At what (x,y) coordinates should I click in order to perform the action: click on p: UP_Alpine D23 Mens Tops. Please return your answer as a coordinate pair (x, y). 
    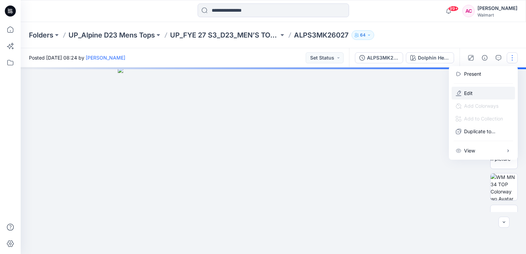
    Looking at the image, I should click on (112, 35).